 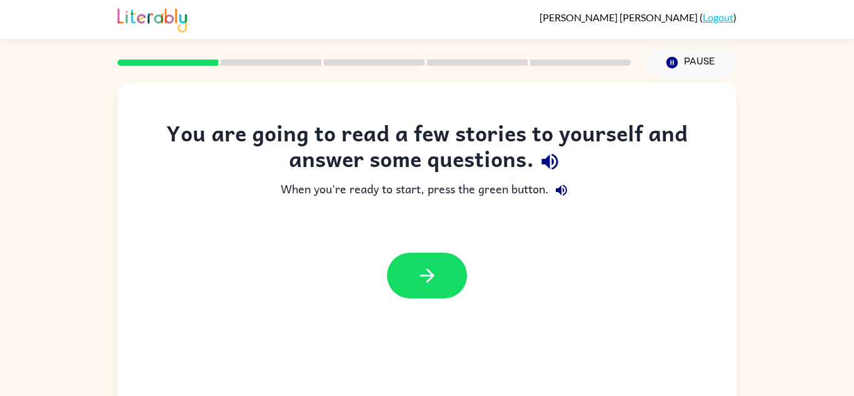 What do you see at coordinates (152, 19) in the screenshot?
I see `img: Literably` at bounding box center [152, 19].